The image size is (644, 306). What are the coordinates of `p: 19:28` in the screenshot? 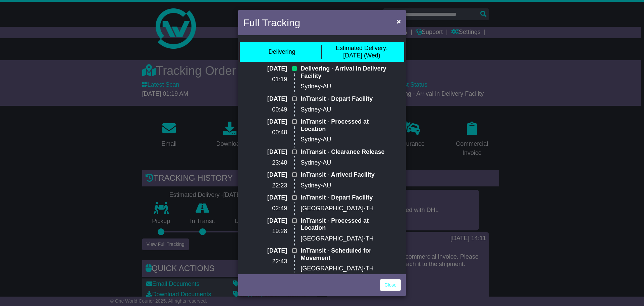 It's located at (269, 231).